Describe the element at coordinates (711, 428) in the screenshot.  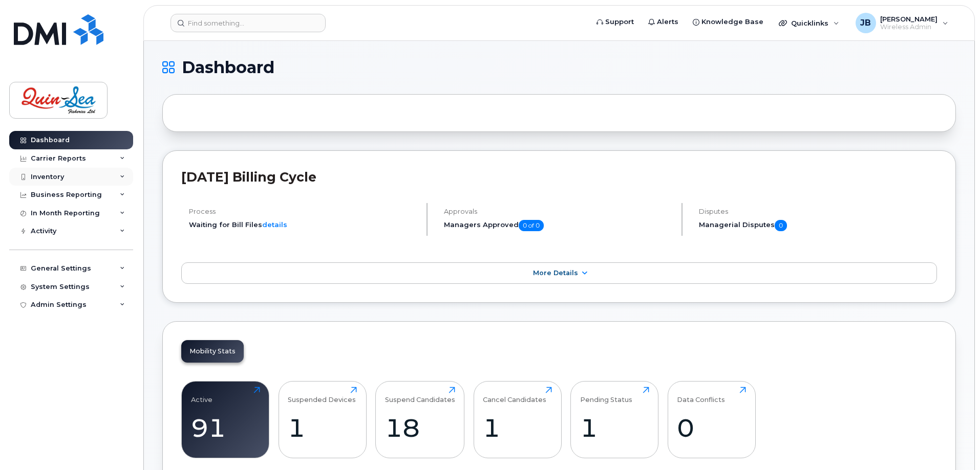
I see `div: 0` at that location.